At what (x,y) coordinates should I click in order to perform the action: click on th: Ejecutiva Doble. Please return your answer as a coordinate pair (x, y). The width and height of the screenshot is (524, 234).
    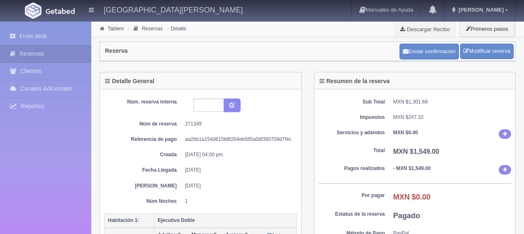
    Looking at the image, I should click on (226, 220).